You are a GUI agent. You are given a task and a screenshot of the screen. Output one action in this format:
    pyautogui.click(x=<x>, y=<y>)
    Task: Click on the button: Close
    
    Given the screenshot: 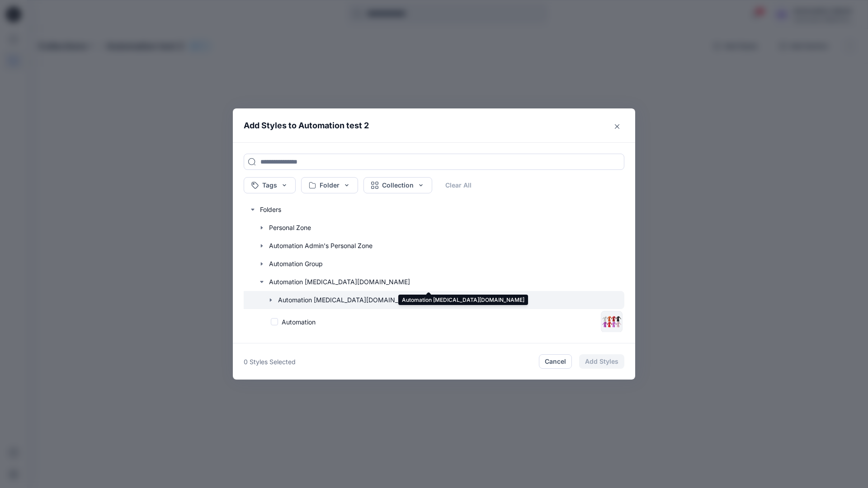 What is the action you would take?
    pyautogui.click(x=617, y=126)
    